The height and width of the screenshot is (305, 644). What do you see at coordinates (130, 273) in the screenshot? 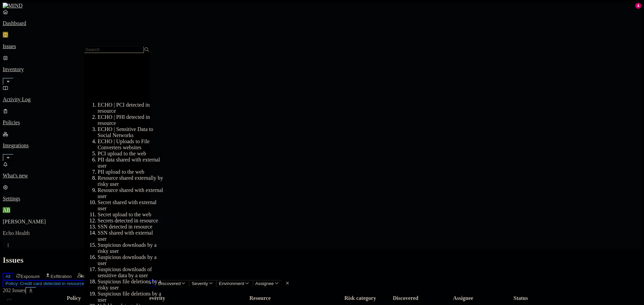
I see `div: Suspicious downloads of sensitive data by a user` at bounding box center [130, 273].